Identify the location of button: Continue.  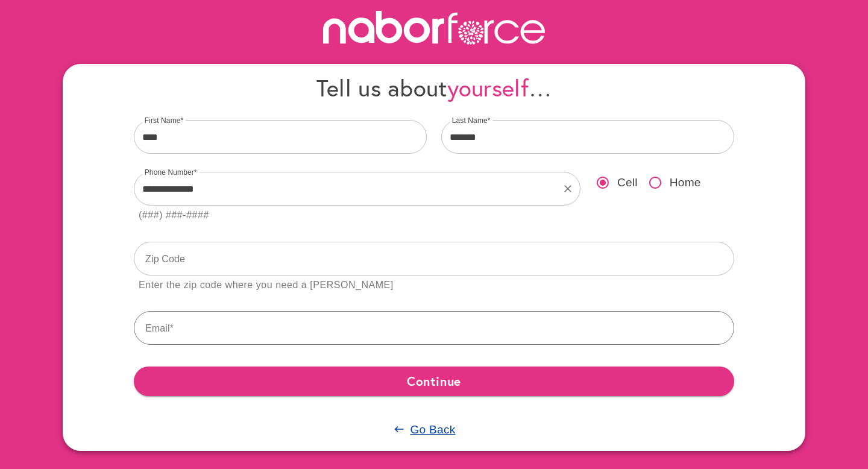
(434, 381).